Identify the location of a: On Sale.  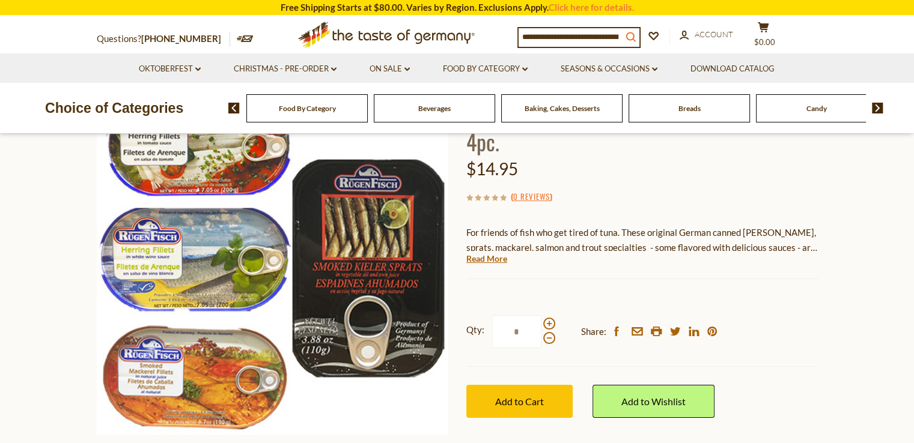
(389, 69).